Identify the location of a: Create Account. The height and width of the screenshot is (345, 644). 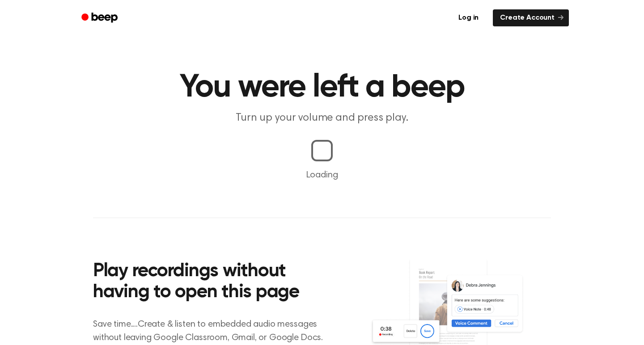
(531, 18).